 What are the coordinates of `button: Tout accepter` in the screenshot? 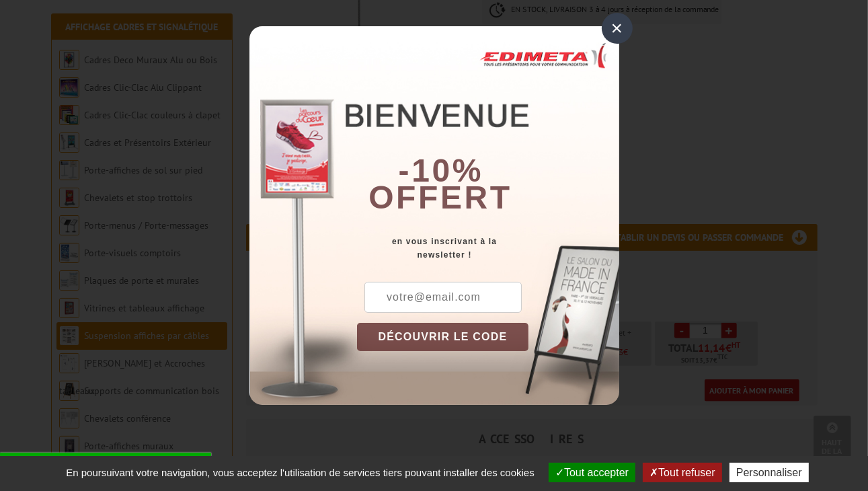 It's located at (591, 472).